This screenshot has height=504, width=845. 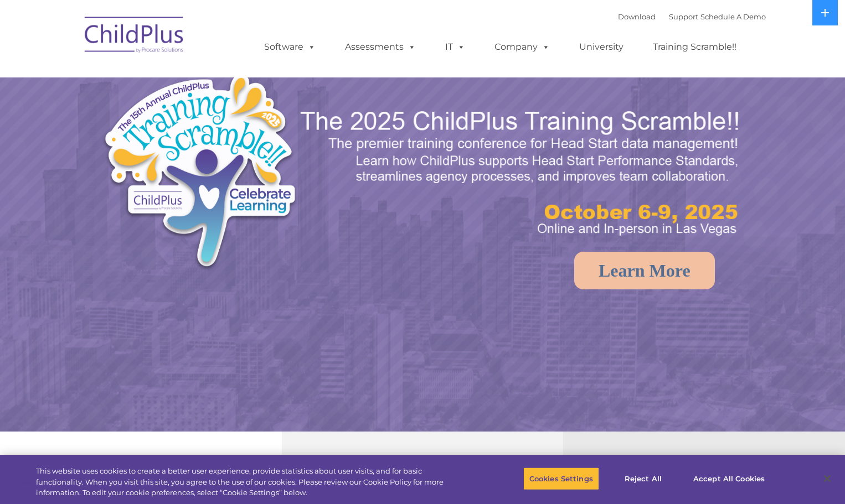 I want to click on a: Assessments, so click(x=380, y=47).